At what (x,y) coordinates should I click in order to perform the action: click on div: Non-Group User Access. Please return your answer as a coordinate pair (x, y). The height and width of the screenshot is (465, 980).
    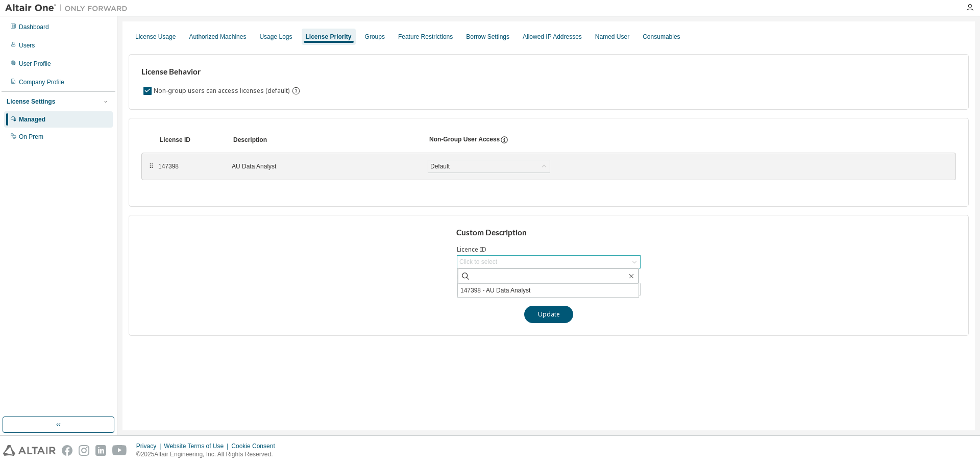
    Looking at the image, I should click on (465, 140).